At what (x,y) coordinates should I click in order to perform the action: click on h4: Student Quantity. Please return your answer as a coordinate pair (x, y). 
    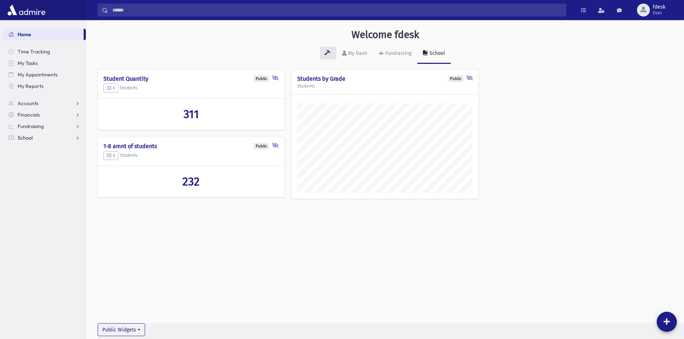
    Looking at the image, I should click on (191, 79).